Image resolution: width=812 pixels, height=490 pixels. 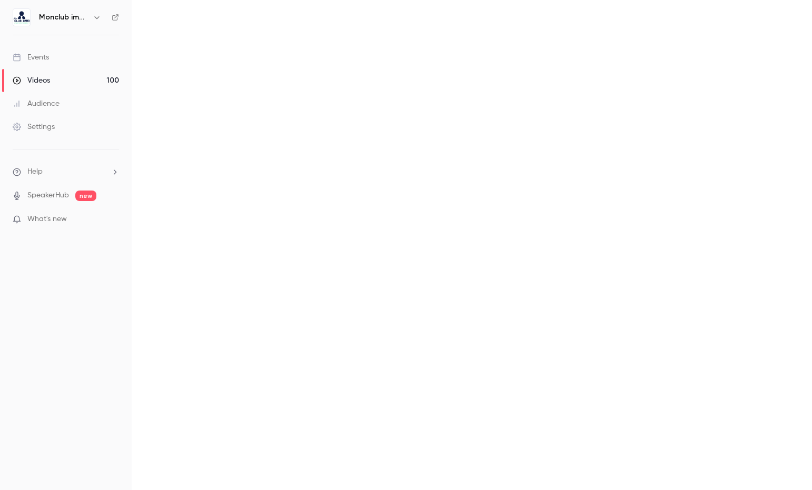 I want to click on span: new, so click(x=86, y=196).